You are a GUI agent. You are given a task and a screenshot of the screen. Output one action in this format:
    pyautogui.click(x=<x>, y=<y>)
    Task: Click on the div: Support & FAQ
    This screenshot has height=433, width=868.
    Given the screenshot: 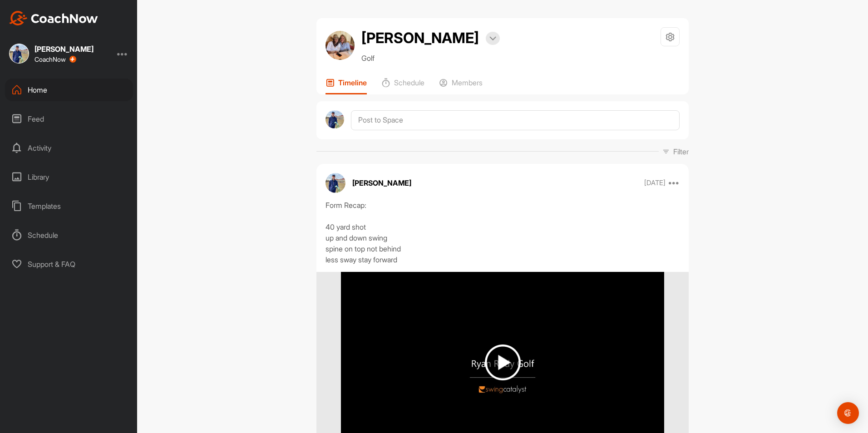 What is the action you would take?
    pyautogui.click(x=69, y=264)
    